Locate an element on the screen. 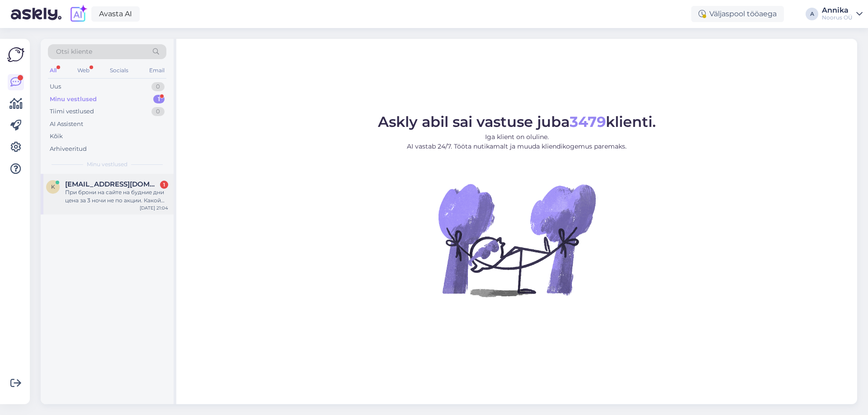 The height and width of the screenshot is (415, 868). div: Web is located at coordinates (83, 70).